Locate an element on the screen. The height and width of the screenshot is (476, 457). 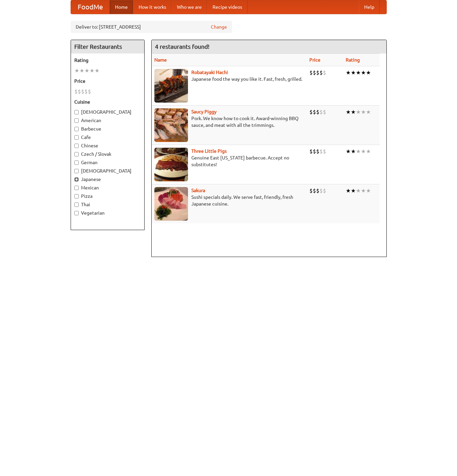
a: Saucy Piggy is located at coordinates (204, 111).